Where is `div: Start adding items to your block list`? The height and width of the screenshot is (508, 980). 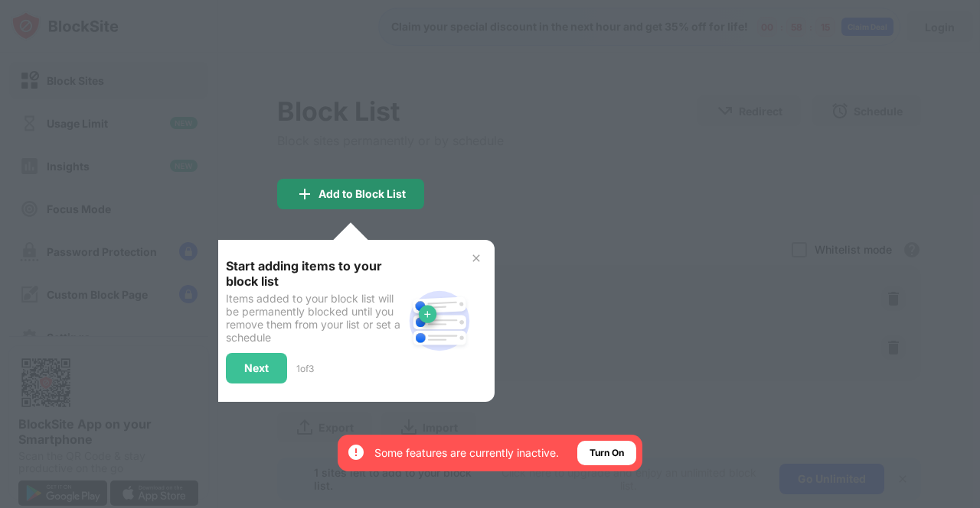
div: Start adding items to your block list is located at coordinates (314, 274).